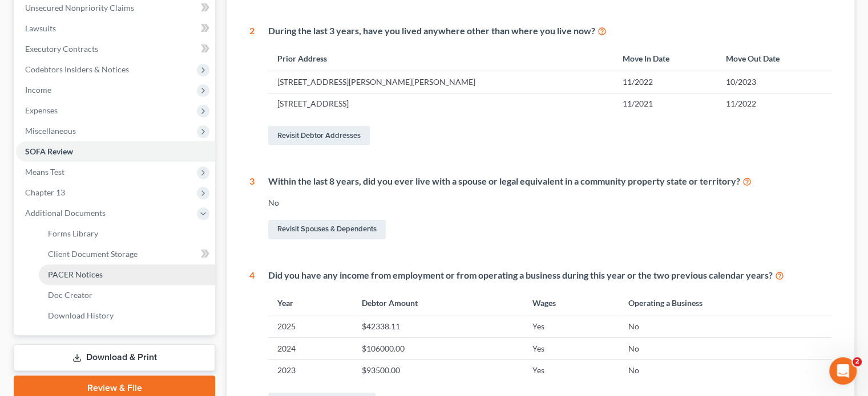  What do you see at coordinates (126, 296) in the screenshot?
I see `a: Doc Creator` at bounding box center [126, 296].